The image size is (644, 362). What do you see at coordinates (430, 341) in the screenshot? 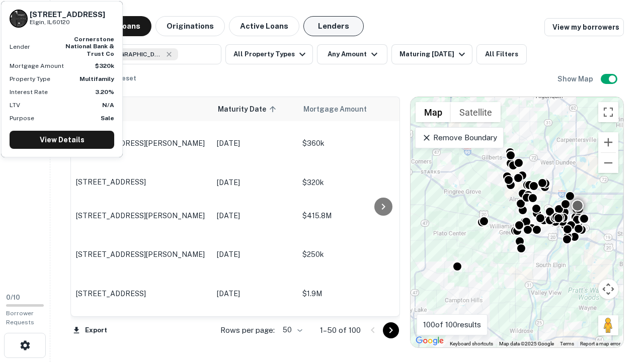
I see `img: Google` at bounding box center [430, 341].